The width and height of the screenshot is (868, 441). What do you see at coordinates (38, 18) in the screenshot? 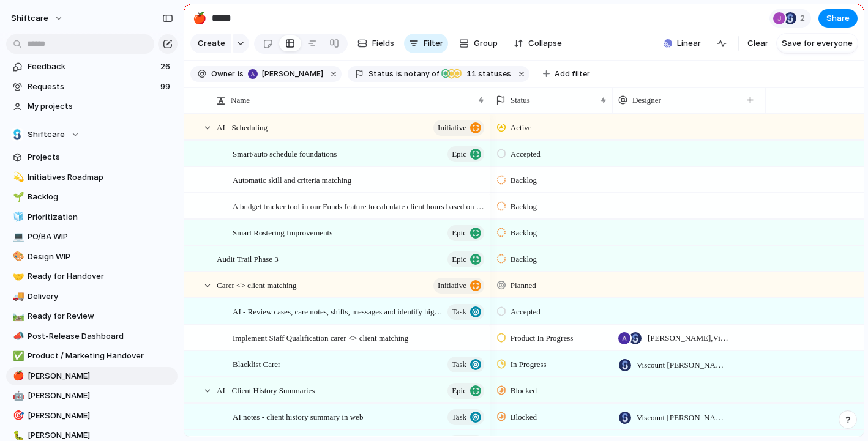
I see `button: shiftcare` at bounding box center [38, 18].